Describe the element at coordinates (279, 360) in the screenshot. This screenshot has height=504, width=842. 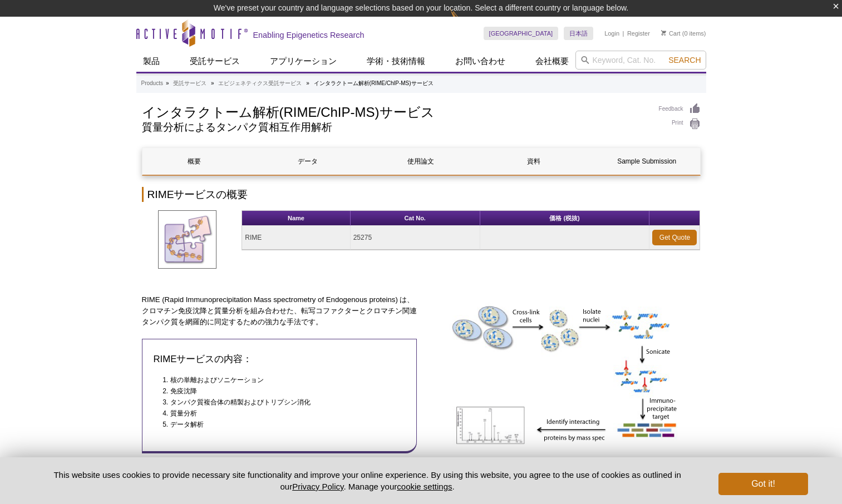
I see `h3: RIMEサービスの内容：` at that location.